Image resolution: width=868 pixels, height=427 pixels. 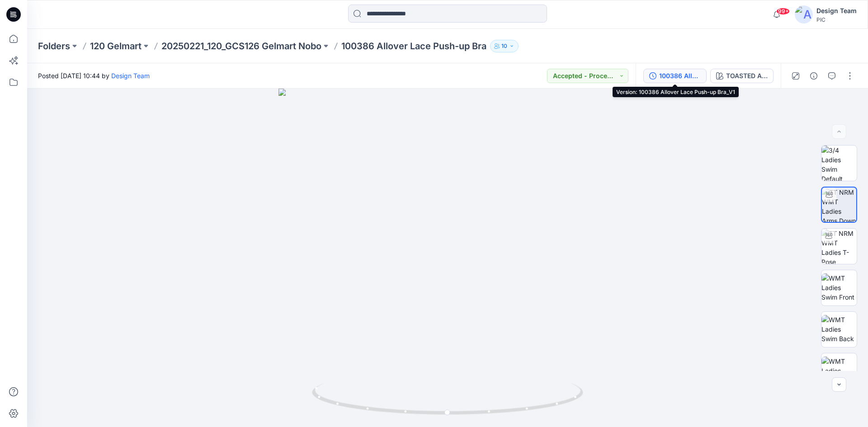 What do you see at coordinates (803, 14) in the screenshot?
I see `img: avatar` at bounding box center [803, 14].